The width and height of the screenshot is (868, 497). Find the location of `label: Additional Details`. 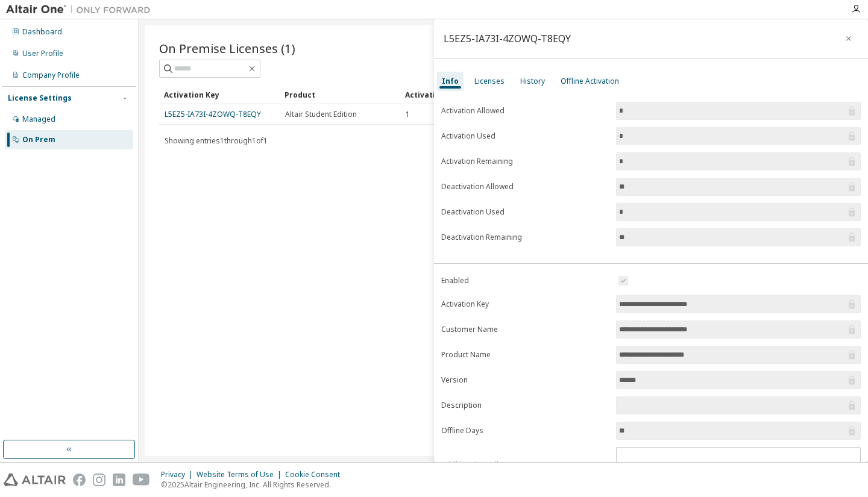

label: Additional Details is located at coordinates (525, 465).